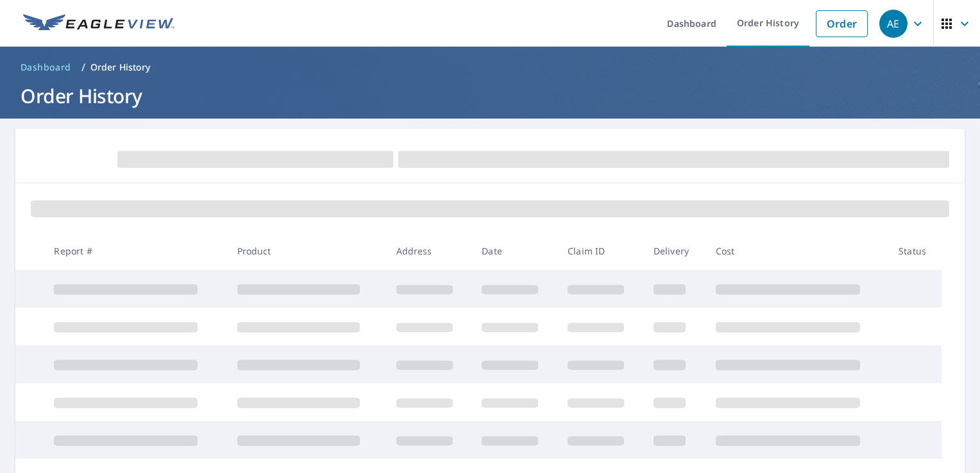 This screenshot has height=473, width=980. I want to click on a: Order, so click(841, 24).